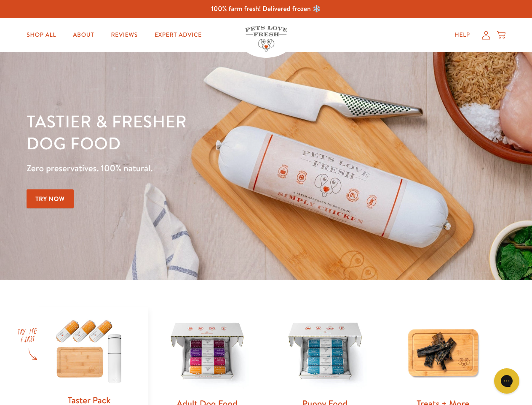  What do you see at coordinates (17, 16) in the screenshot?
I see `button: Gorgias live chat` at bounding box center [17, 16].